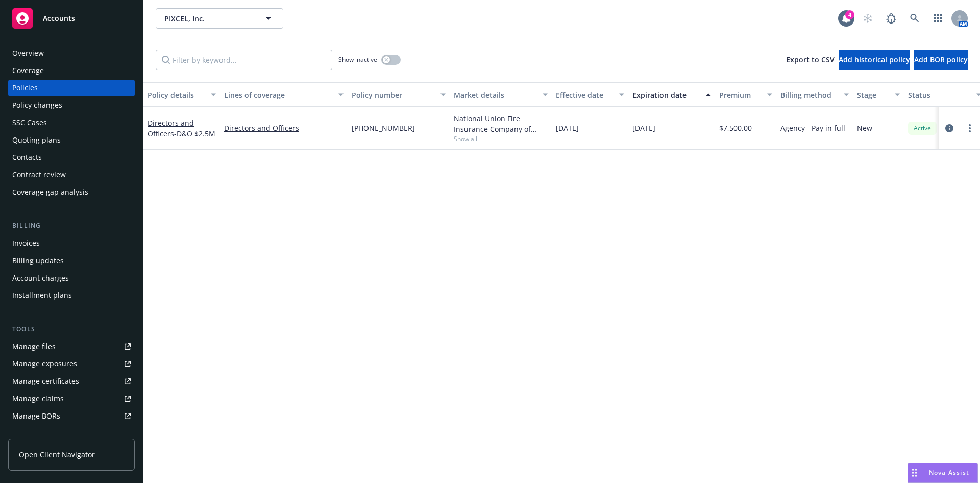 The width and height of the screenshot is (980, 483). I want to click on a: Switch app, so click(938, 18).